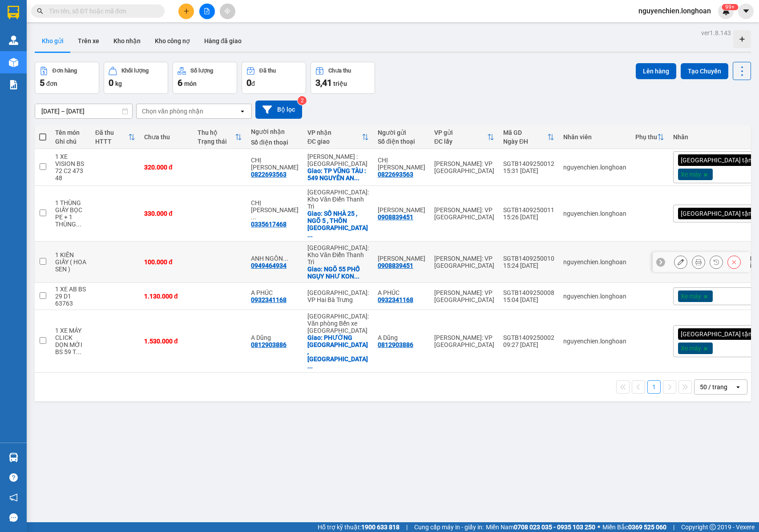  What do you see at coordinates (216, 133) in the screenshot?
I see `div: Thu hộ` at bounding box center [216, 133].